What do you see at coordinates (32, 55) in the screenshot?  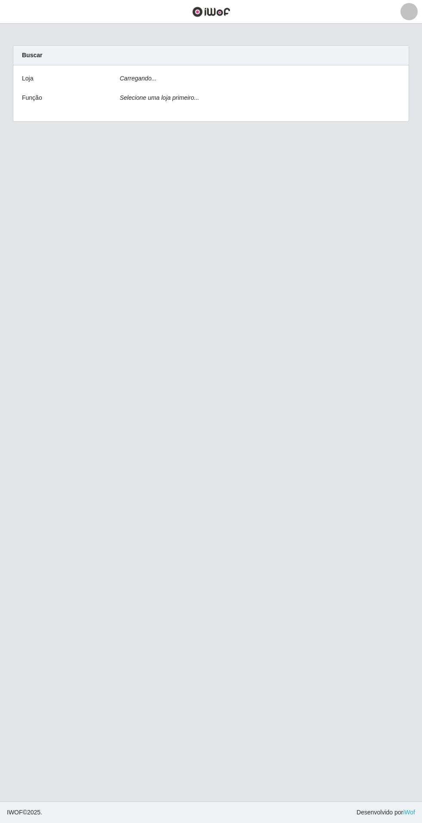 I see `strong: Buscar` at bounding box center [32, 55].